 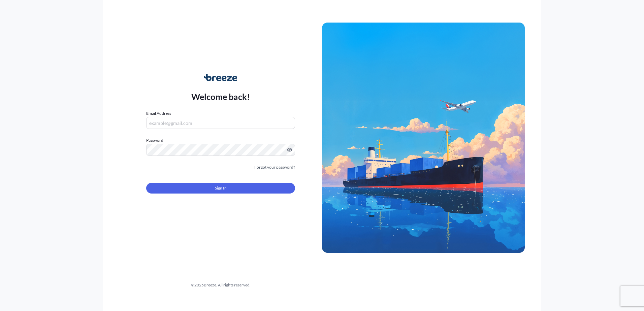 I want to click on label: Email Address, so click(x=158, y=113).